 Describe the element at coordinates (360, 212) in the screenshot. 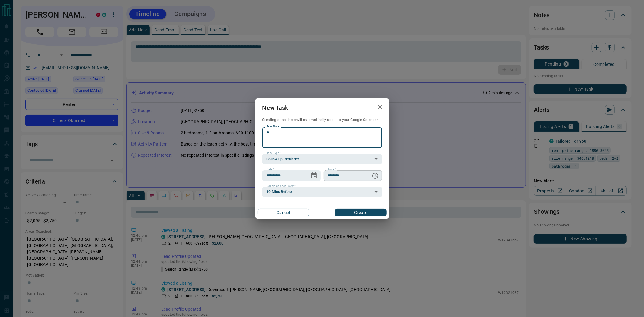

I see `button: Create` at that location.